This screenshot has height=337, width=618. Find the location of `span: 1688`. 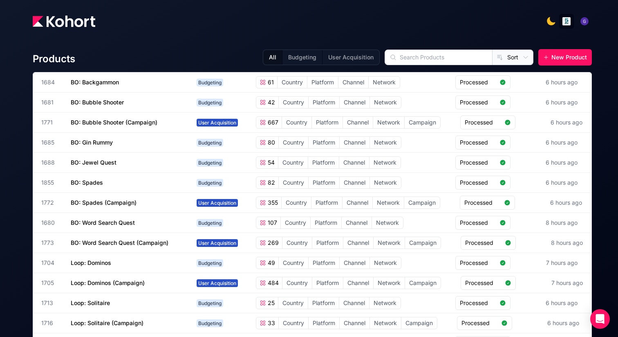

span: 1688 is located at coordinates (51, 162).